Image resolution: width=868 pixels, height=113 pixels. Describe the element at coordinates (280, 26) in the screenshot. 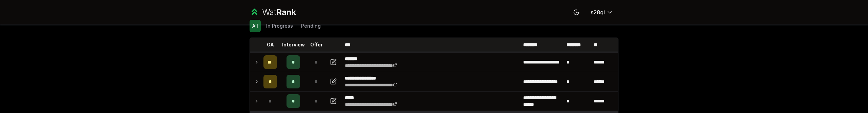

I see `button: In Progress` at that location.